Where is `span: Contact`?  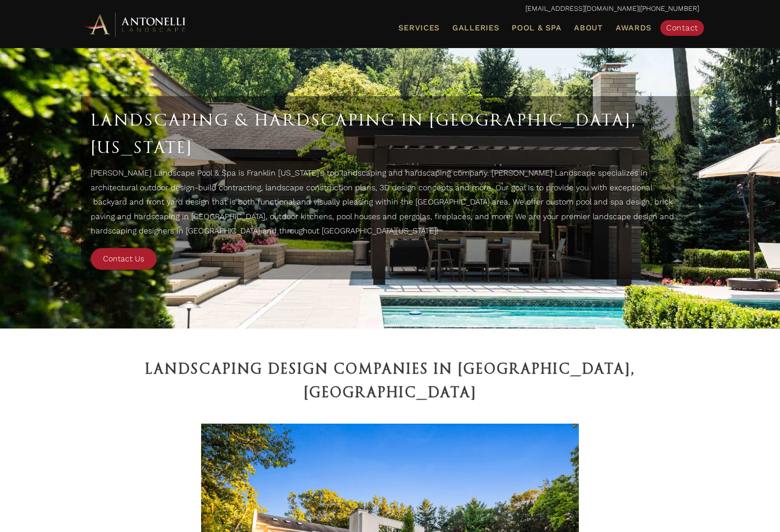
span: Contact is located at coordinates (682, 28).